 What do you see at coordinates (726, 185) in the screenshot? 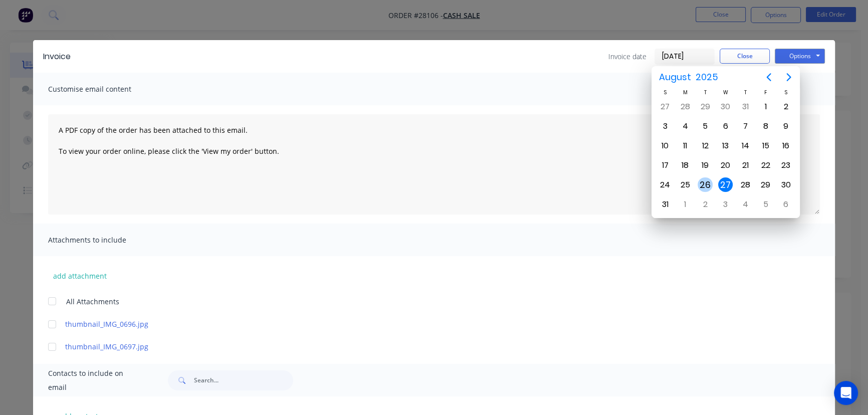
I see `div: Today, Wednesday, August 27, 2025` at bounding box center [726, 185].